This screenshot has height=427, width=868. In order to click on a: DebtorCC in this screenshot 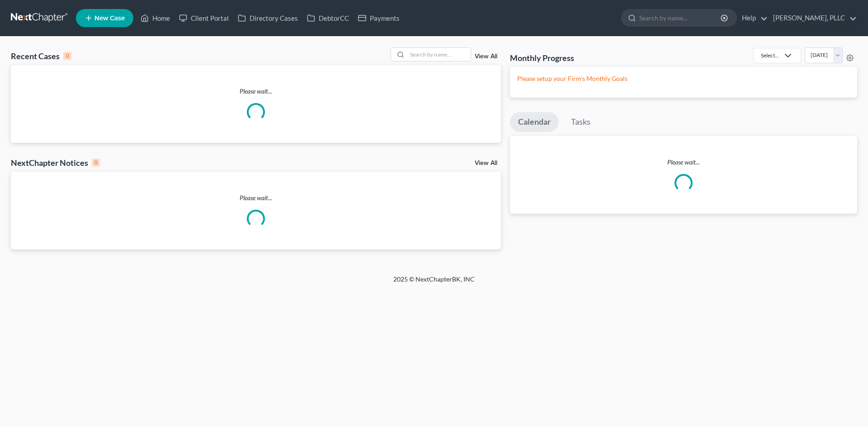, I will do `click(328, 18)`.